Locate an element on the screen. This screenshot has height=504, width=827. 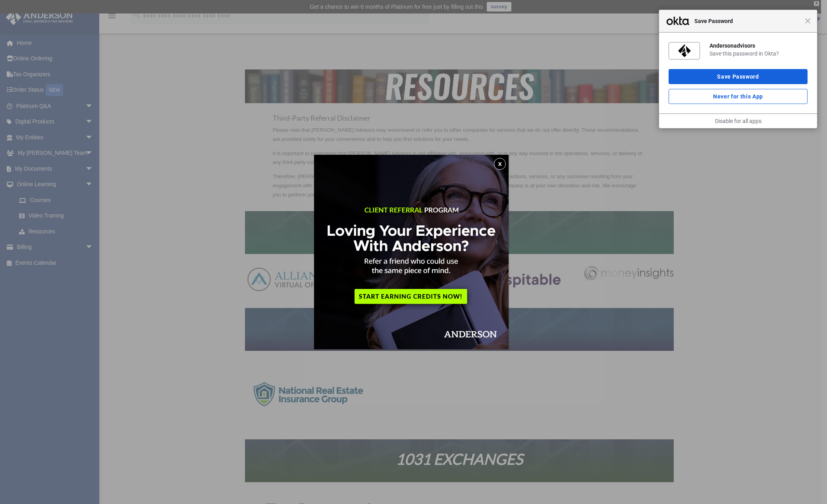
button: Save Password is located at coordinates (738, 76).